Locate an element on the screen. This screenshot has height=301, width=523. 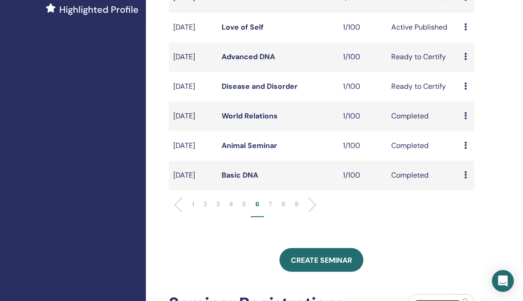
a: Advanced DNA is located at coordinates (248, 57).